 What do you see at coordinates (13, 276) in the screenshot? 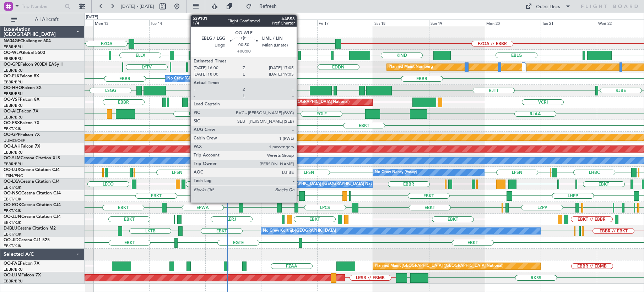
I see `span: OO-LUM` at bounding box center [13, 276].